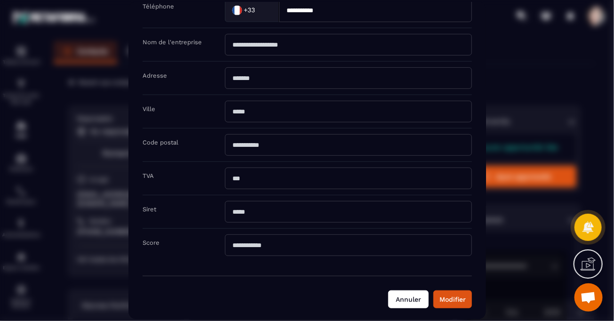  Describe the element at coordinates (151, 242) in the screenshot. I see `label: Score` at that location.